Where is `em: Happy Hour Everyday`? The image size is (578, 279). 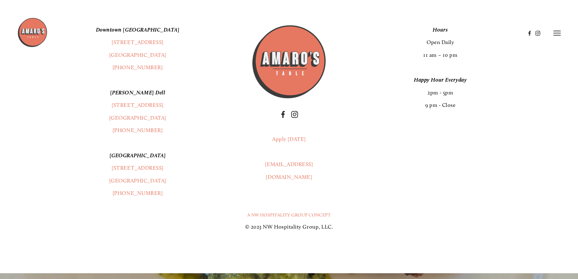 em: Happy Hour Everyday is located at coordinates (440, 80).